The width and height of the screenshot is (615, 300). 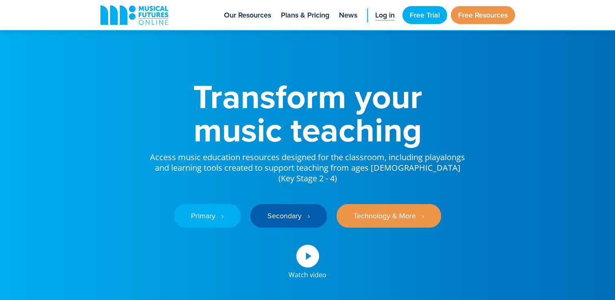 What do you see at coordinates (247, 15) in the screenshot?
I see `span: Our Resources` at bounding box center [247, 15].